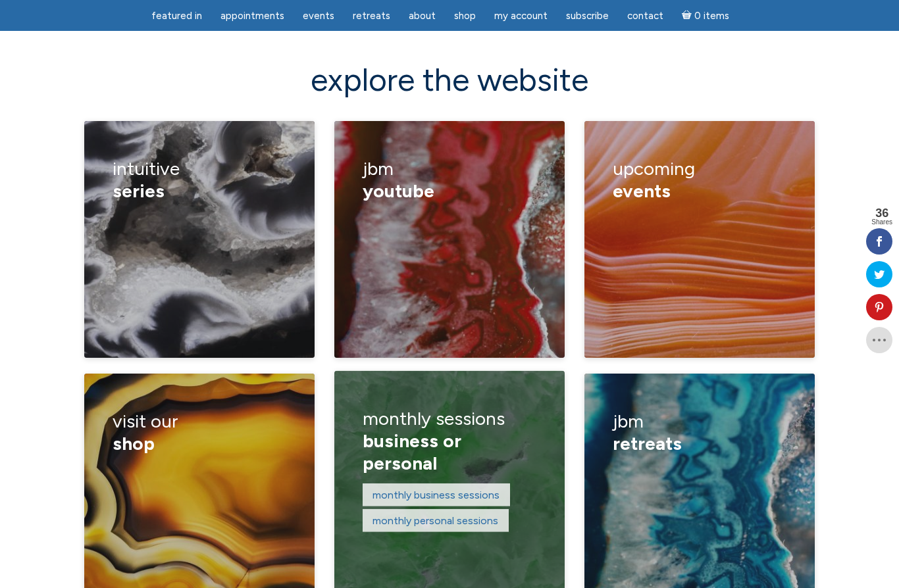  Describe the element at coordinates (199, 432) in the screenshot. I see `h3: visit our` at that location.